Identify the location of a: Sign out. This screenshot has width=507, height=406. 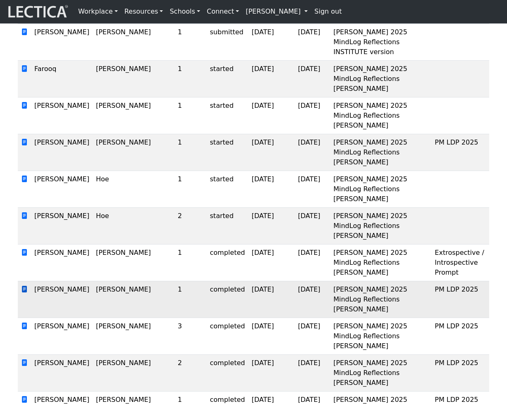
(328, 12).